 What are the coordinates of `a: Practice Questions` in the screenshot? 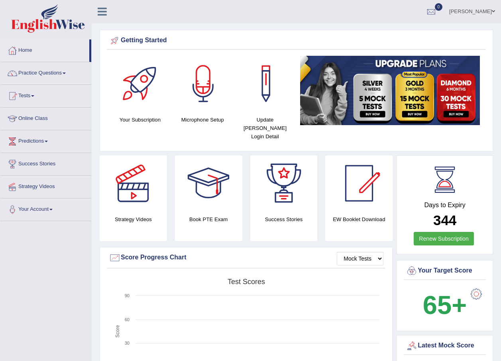 It's located at (46, 72).